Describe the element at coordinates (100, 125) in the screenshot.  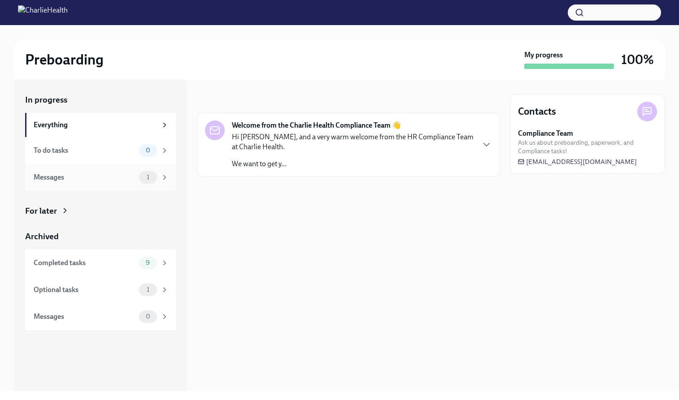
I see `a: Everything` at that location.